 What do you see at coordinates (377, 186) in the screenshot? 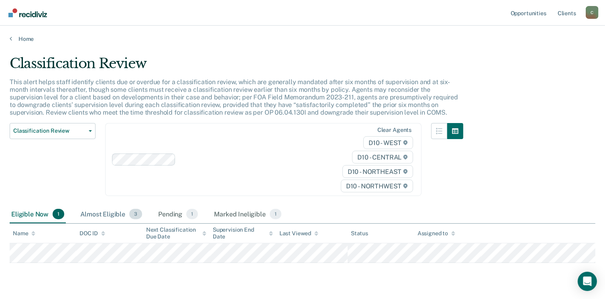
I see `span: D10 - NORTHWEST` at bounding box center [377, 186].